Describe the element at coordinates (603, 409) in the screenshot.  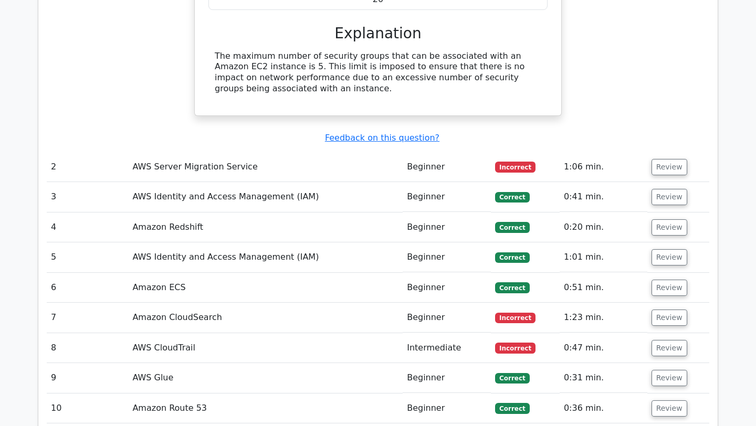
I see `td: 0:36 min.` at that location.